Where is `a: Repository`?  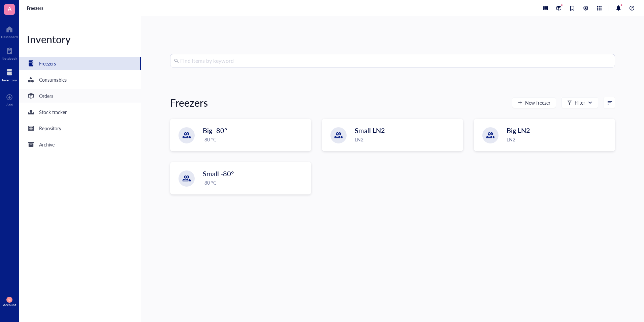
a: Repository is located at coordinates (80, 128).